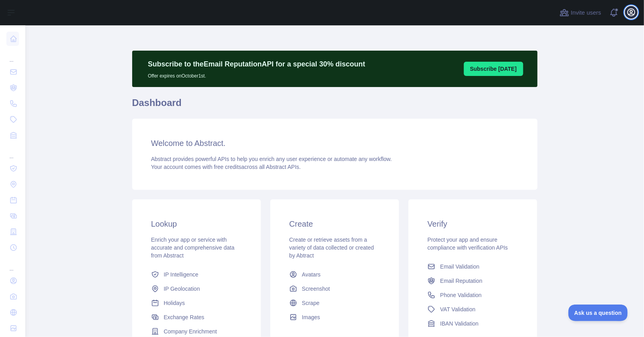 Image resolution: width=644 pixels, height=337 pixels. What do you see at coordinates (586, 13) in the screenshot?
I see `span: Invite users` at bounding box center [586, 13].